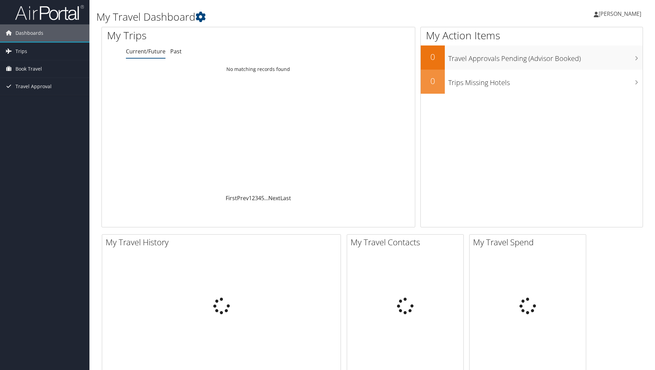  Describe the element at coordinates (223, 242) in the screenshot. I see `h2: My Travel History` at that location.